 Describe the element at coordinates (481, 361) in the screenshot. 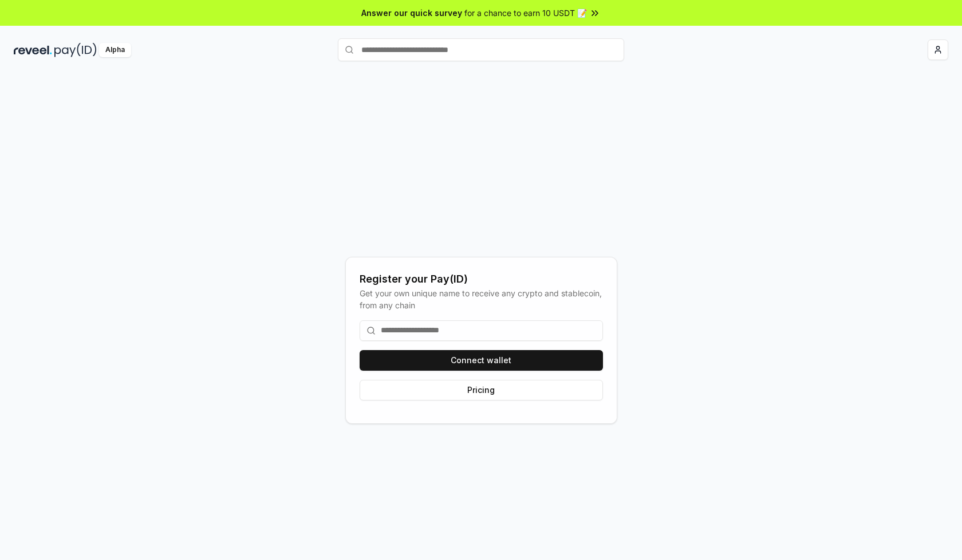

I see `button: Connect wallet` at that location.